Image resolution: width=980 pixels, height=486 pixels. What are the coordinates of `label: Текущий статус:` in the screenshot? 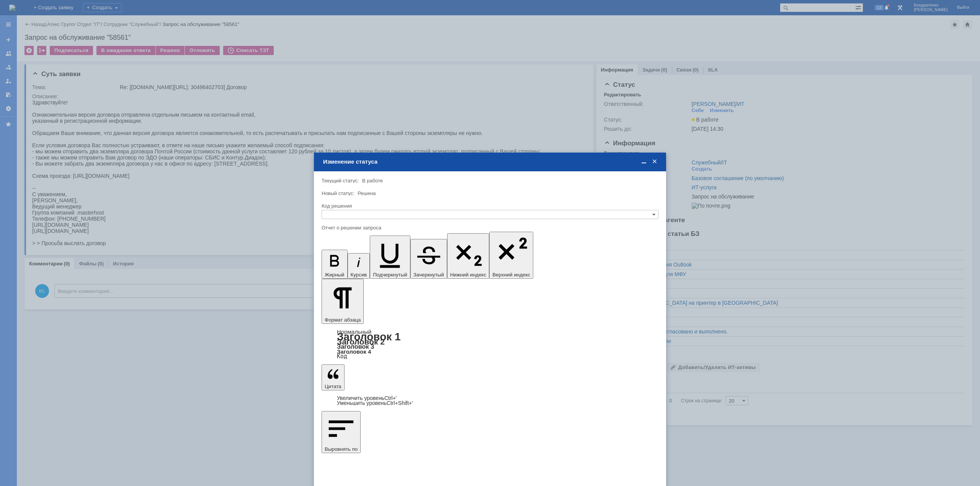 It's located at (340, 180).